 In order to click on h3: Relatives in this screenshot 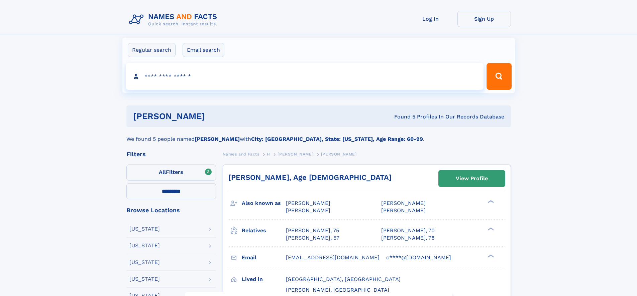, I will do `click(264, 231)`.